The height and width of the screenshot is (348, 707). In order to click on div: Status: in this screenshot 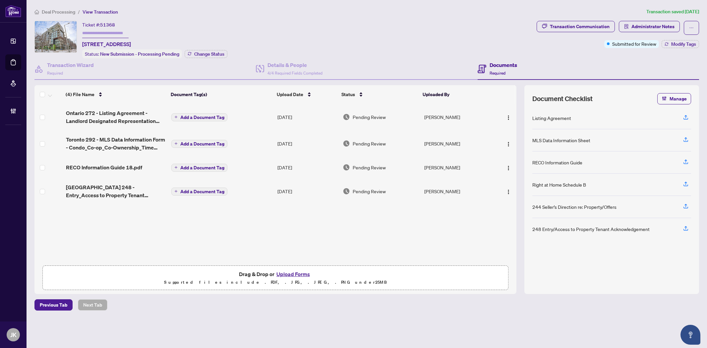, I will do `click(132, 54)`.